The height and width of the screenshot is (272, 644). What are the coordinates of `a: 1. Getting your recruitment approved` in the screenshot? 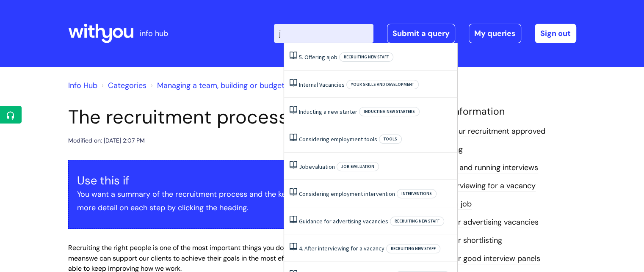 It's located at (480, 132).